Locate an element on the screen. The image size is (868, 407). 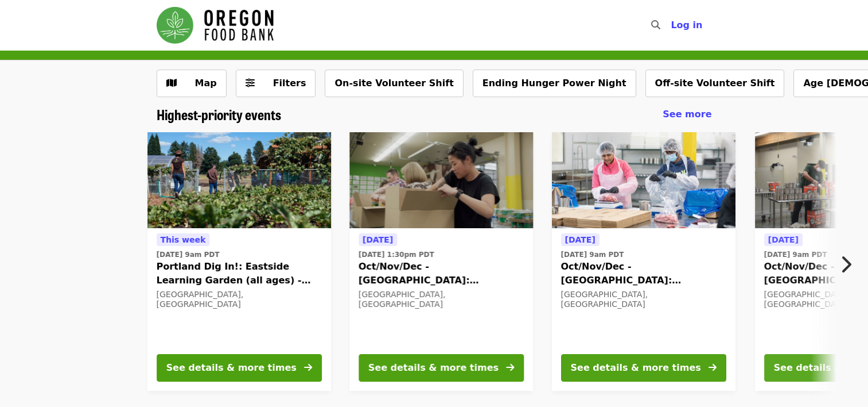
span: Map is located at coordinates (206, 83).